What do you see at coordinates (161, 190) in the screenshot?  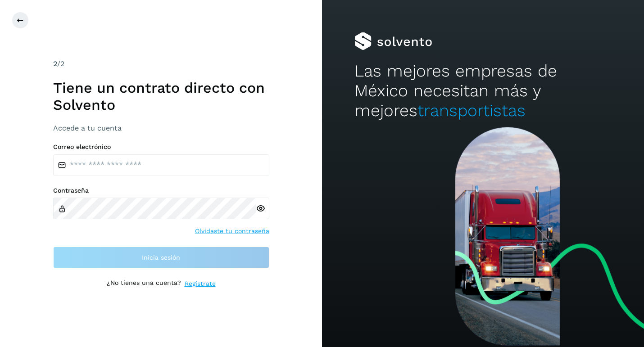 I see `label: Contraseña` at bounding box center [161, 190].